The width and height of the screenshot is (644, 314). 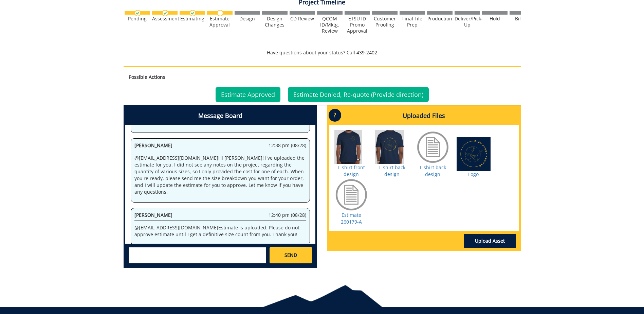 I want to click on div: Pending, so click(x=137, y=19).